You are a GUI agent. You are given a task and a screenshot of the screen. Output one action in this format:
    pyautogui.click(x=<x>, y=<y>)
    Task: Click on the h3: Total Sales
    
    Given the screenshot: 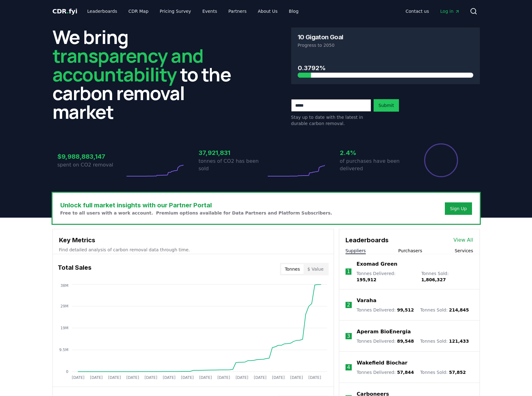 What is the action you would take?
    pyautogui.click(x=75, y=269)
    